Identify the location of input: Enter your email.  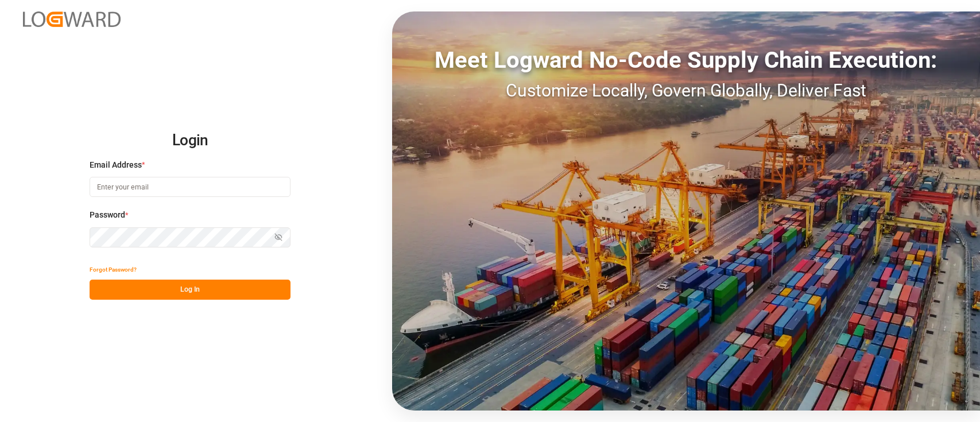
(190, 187).